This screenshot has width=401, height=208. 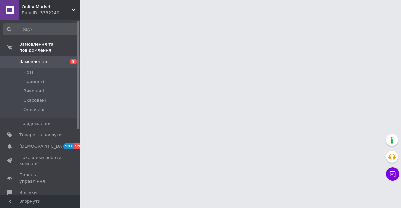 I want to click on span: Повідомлення, so click(x=35, y=124).